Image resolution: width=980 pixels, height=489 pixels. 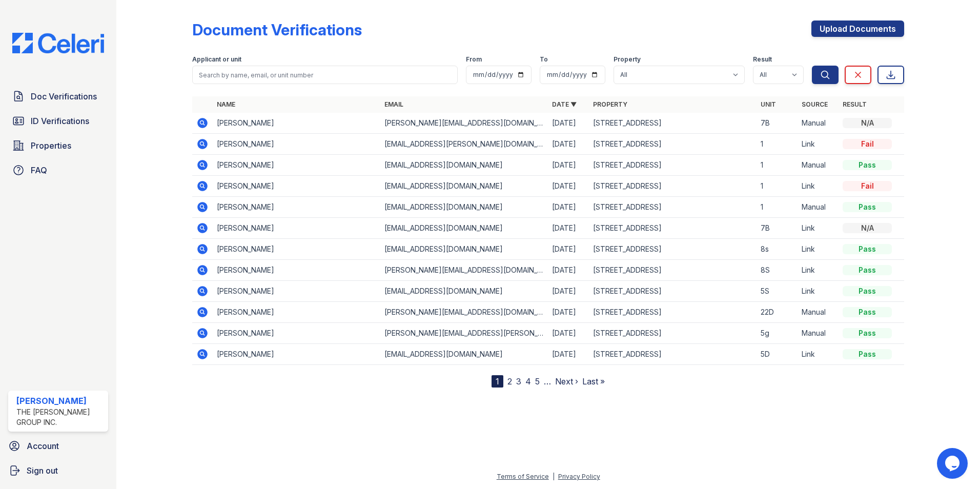 I want to click on img: CE_Logo_Blue-a8612792a0a2168367f1c8372b55b34899dd931a85d93a1a3d3e32e68fde9ad4.png, so click(x=58, y=43).